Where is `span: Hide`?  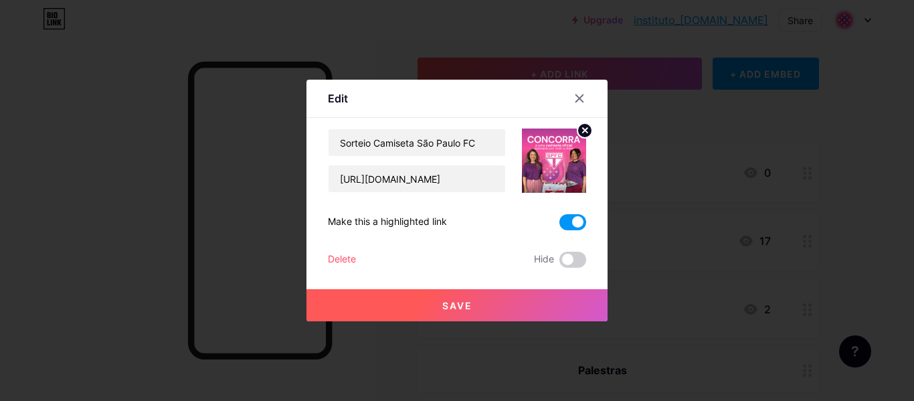
span: Hide is located at coordinates (544, 260).